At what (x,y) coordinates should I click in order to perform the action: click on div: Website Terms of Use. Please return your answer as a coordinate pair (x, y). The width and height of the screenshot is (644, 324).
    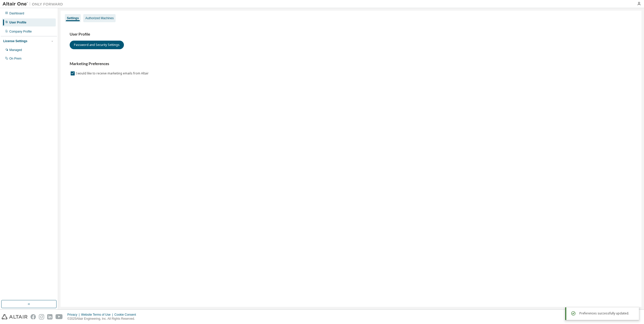
    Looking at the image, I should click on (97, 315).